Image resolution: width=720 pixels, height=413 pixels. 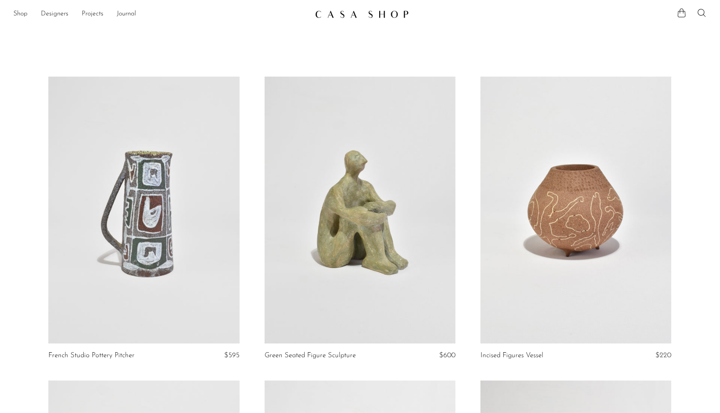 What do you see at coordinates (663, 355) in the screenshot?
I see `span: $220` at bounding box center [663, 355].